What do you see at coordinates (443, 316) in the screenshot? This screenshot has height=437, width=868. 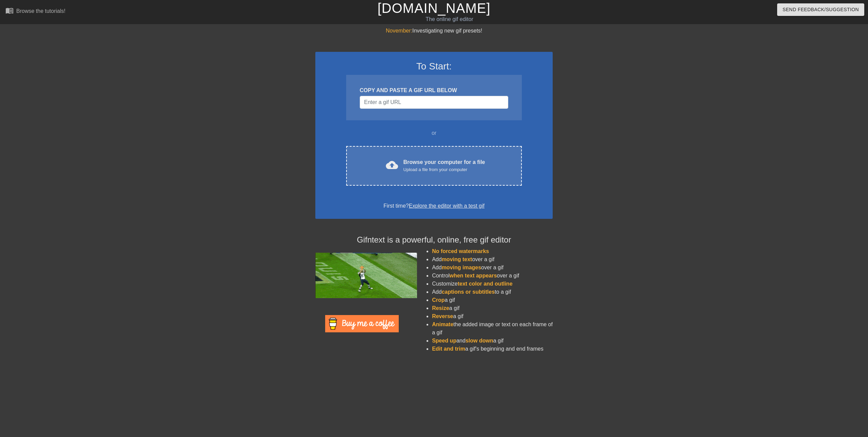 I see `span: Reverse` at bounding box center [443, 316].